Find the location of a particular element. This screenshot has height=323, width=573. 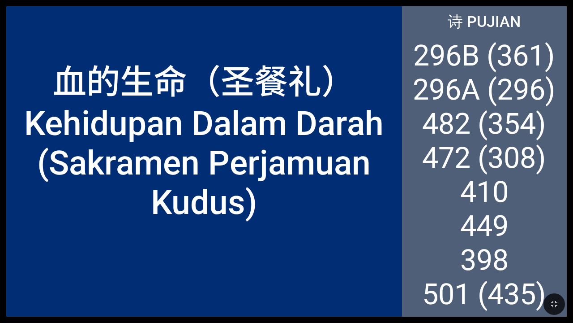

div: 血的生命（圣餐礼） Kehidupan Dalam Darah (Sakramen Perjamuan Kudus) is located at coordinates (204, 138).